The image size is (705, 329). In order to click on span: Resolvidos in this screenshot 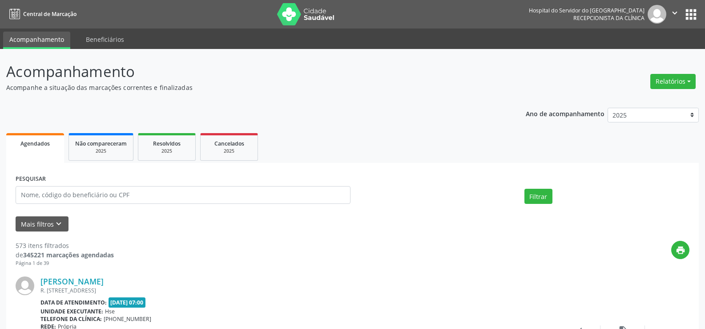, I will do `click(167, 143)`.